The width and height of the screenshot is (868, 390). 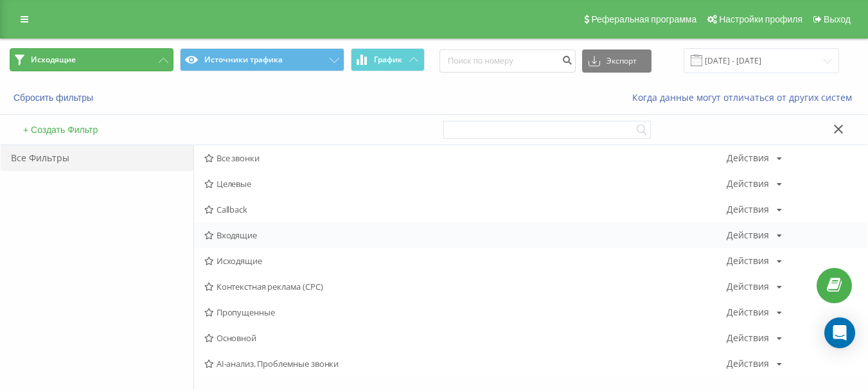 I want to click on button: График, so click(x=387, y=60).